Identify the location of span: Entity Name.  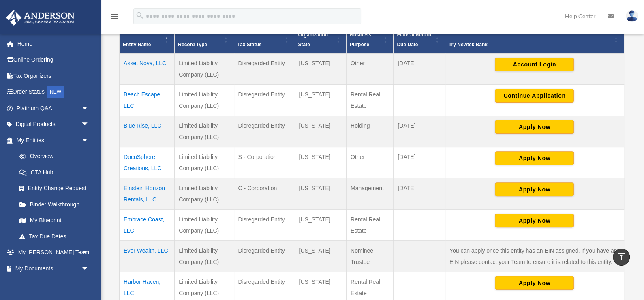
(136, 45).